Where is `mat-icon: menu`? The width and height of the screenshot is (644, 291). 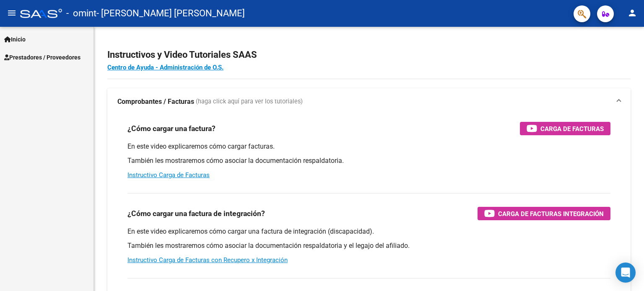
mat-icon: menu is located at coordinates (12, 13).